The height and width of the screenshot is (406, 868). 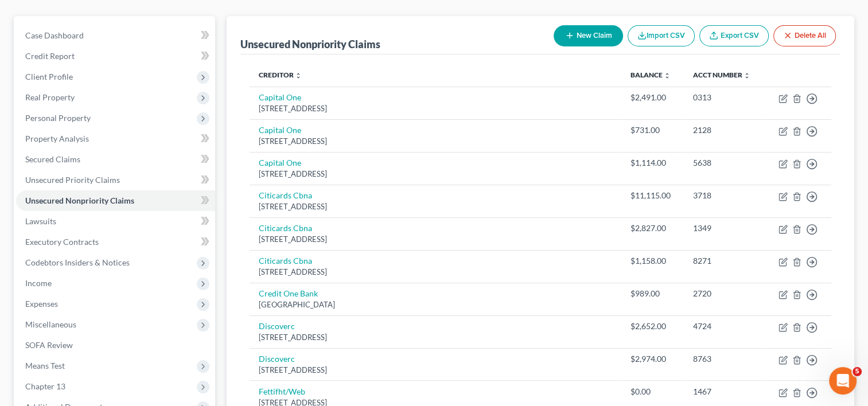 I want to click on span: Client Profile, so click(x=49, y=76).